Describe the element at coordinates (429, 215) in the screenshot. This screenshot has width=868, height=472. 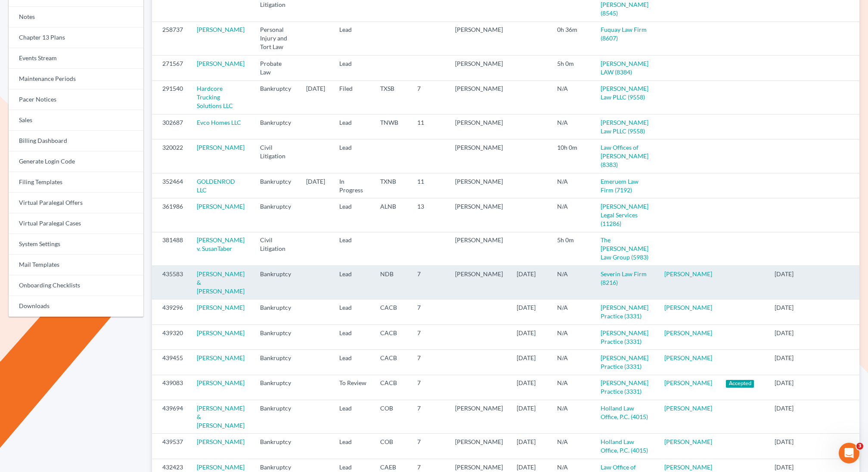
I see `td: 13` at that location.